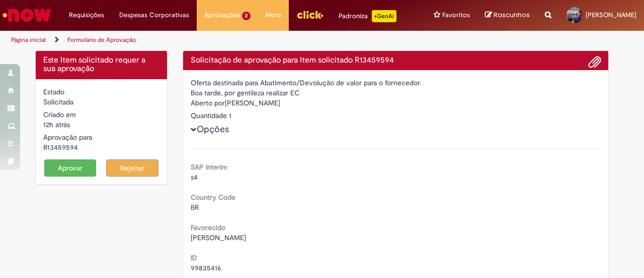  I want to click on div: R13459594, so click(101, 147).